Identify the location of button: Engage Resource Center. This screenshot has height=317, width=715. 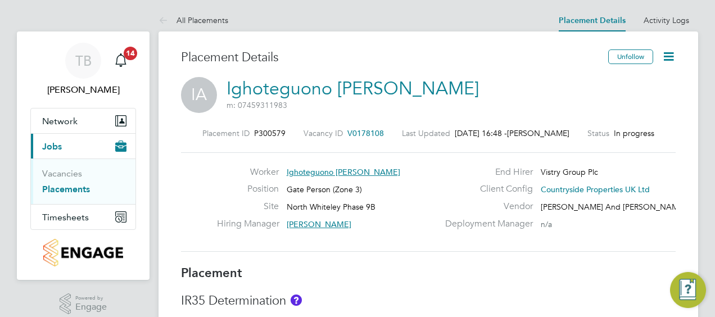
(688, 290).